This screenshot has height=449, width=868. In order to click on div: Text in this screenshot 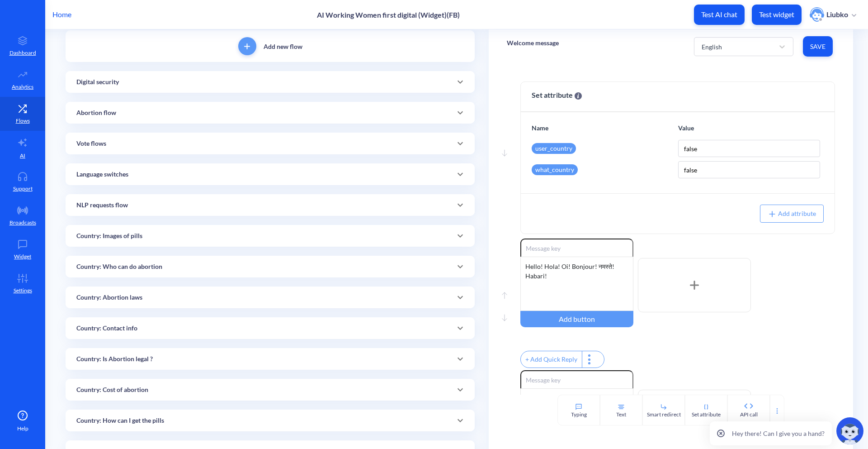, I will do `click(622, 414)`.